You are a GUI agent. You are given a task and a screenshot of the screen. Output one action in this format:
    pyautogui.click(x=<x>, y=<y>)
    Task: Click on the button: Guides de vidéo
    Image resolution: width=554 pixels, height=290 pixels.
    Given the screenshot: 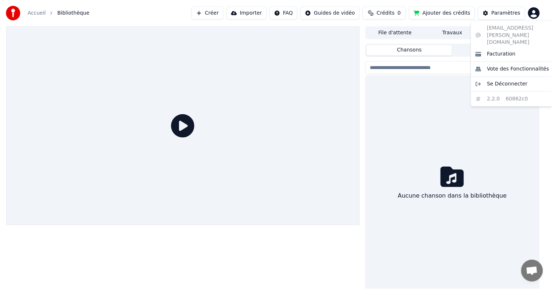 What is the action you would take?
    pyautogui.click(x=331, y=13)
    